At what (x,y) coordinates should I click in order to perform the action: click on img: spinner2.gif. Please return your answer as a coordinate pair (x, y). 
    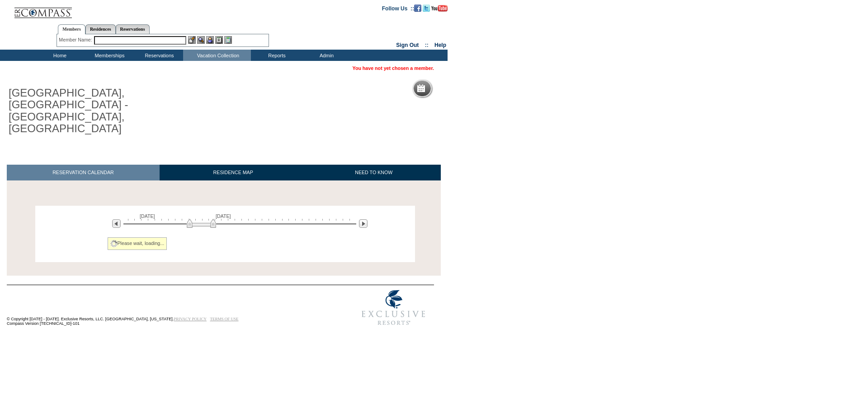
    Looking at the image, I should click on (114, 243).